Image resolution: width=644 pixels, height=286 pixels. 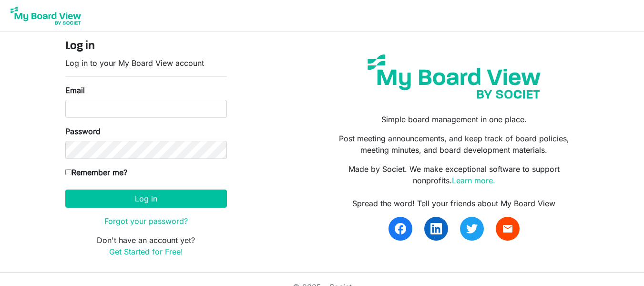 I want to click on p: Made by Societ. We make exceptional software to support nonprofits., so click(x=453, y=174).